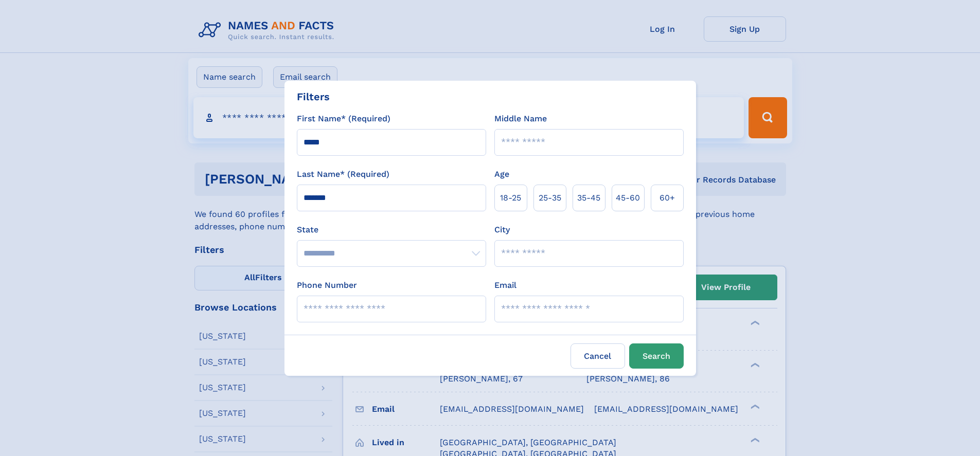 The image size is (980, 456). What do you see at coordinates (656, 356) in the screenshot?
I see `button: Search` at bounding box center [656, 356].